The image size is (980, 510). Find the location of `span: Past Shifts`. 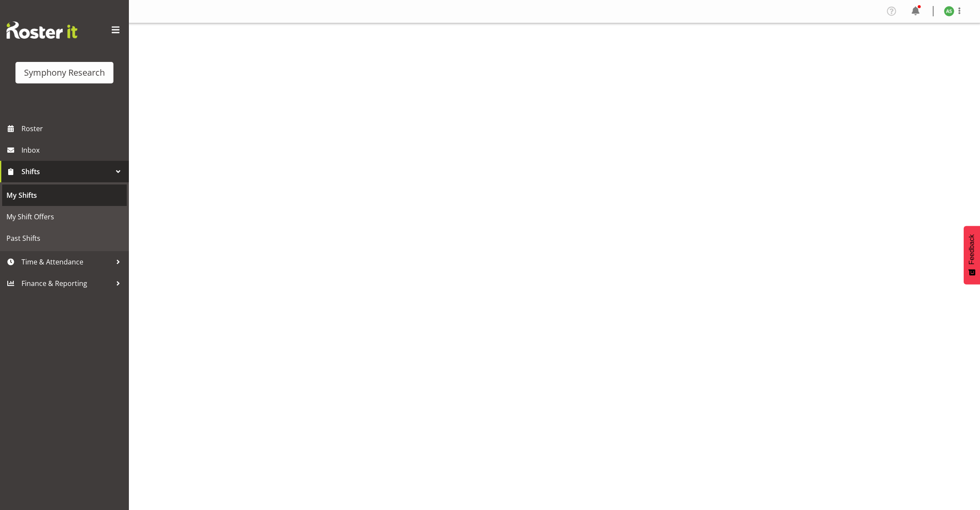

span: Past Shifts is located at coordinates (65, 238).